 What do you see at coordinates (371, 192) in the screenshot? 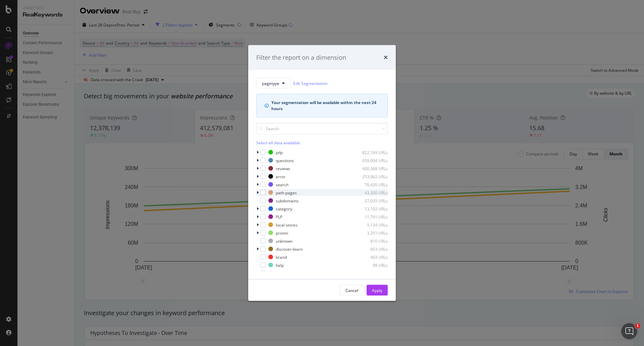
I see `div: 43,300 URLs` at bounding box center [371, 192].